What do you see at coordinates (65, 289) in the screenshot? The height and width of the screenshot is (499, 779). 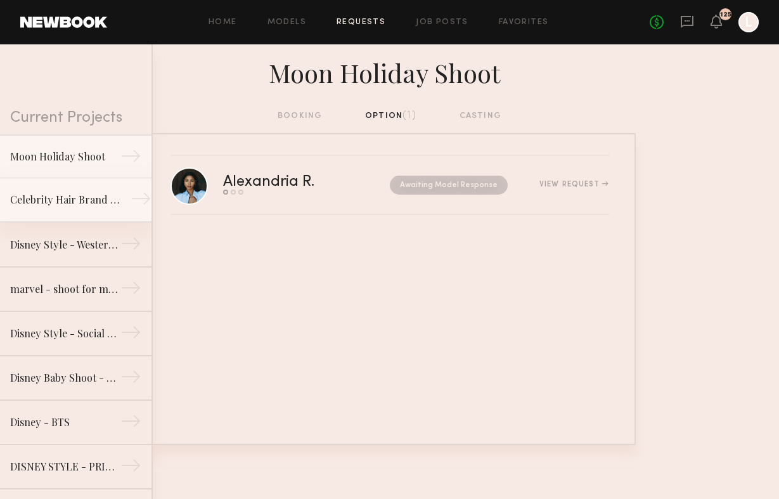 I see `div: marvel - shoot for marvel socials` at bounding box center [65, 289].